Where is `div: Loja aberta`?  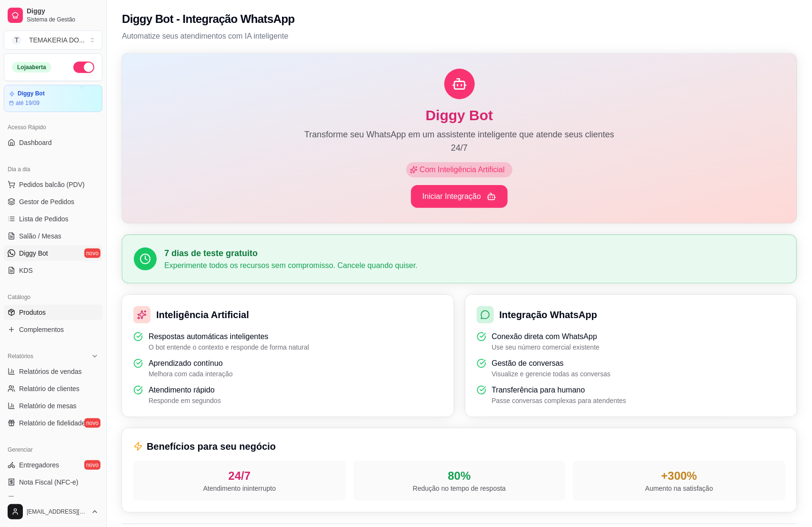
div: Loja aberta is located at coordinates (32, 67).